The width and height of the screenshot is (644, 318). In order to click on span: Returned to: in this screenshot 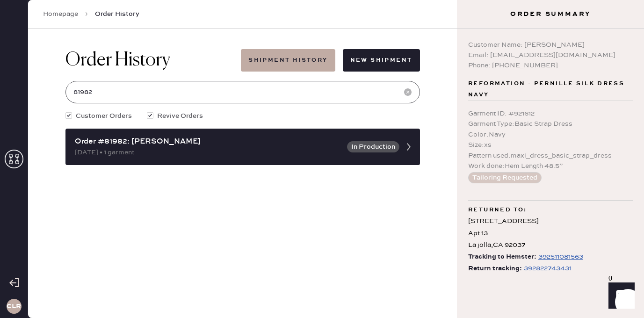, I will do `click(497, 210)`.